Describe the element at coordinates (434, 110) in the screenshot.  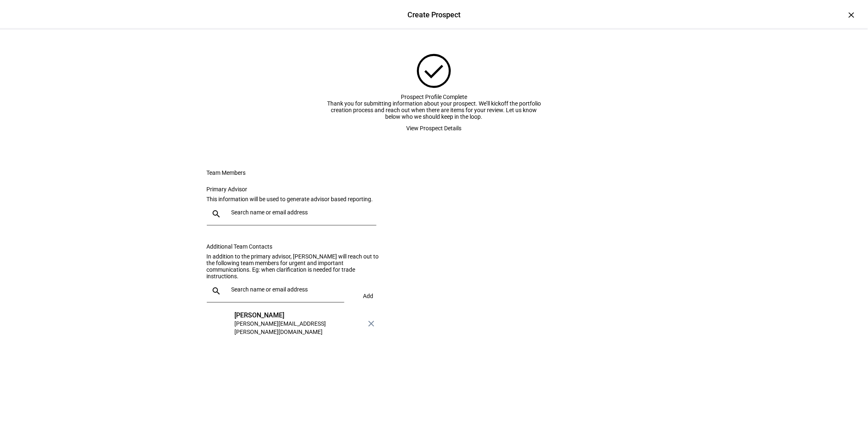
I see `div: Thank you for submitting information about your prospect. We’ll kickoff the portfolio creation pr...` at that location.